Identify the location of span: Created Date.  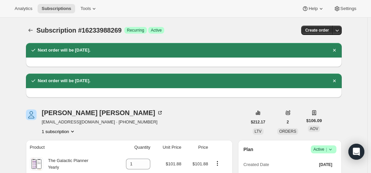
(256, 165).